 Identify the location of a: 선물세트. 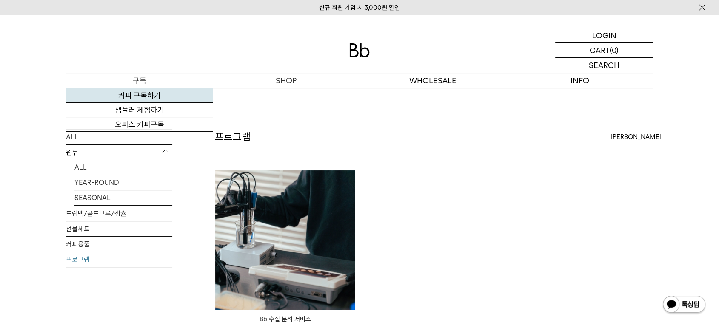
(119, 229).